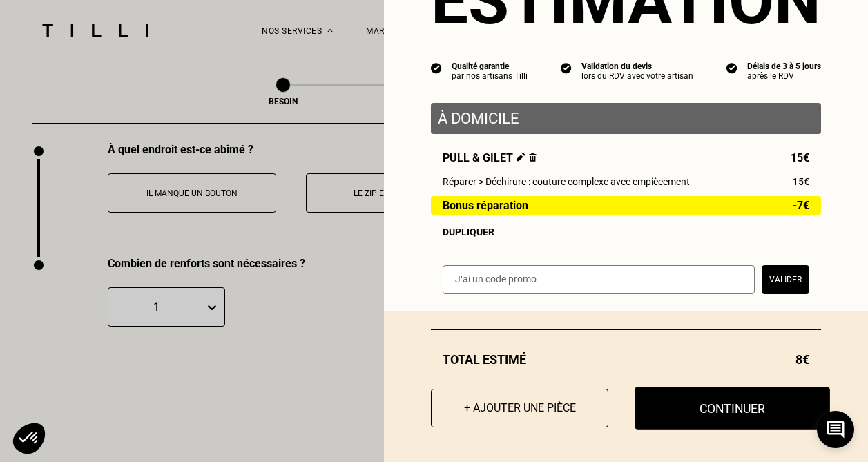  I want to click on p: À domicile, so click(626, 118).